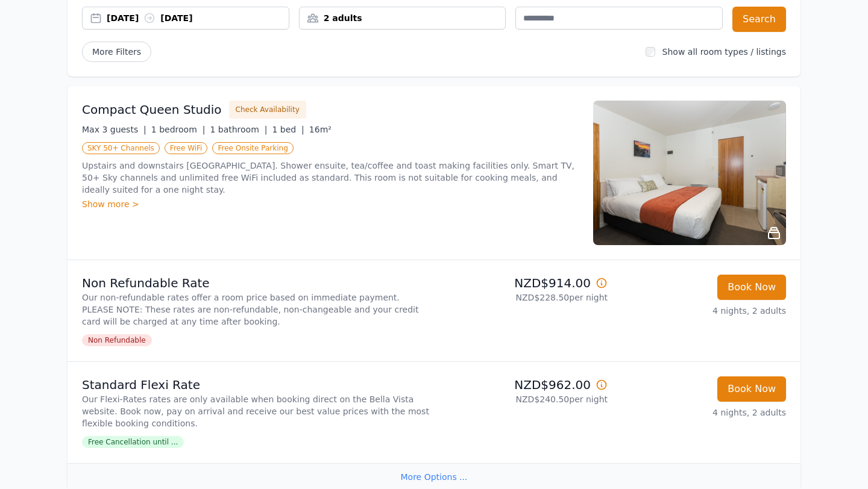 Image resolution: width=868 pixels, height=489 pixels. Describe the element at coordinates (759, 19) in the screenshot. I see `button: Search` at that location.